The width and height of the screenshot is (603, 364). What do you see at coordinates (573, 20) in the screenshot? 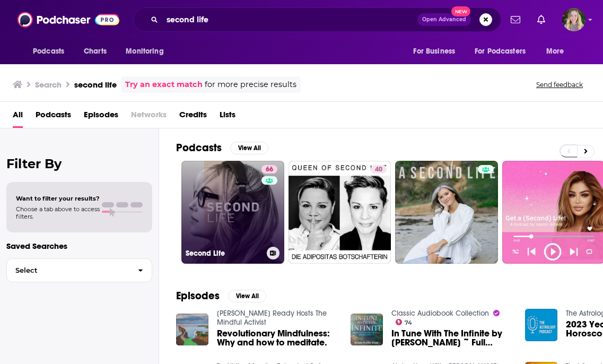
I see `img: User Profile` at bounding box center [573, 20].